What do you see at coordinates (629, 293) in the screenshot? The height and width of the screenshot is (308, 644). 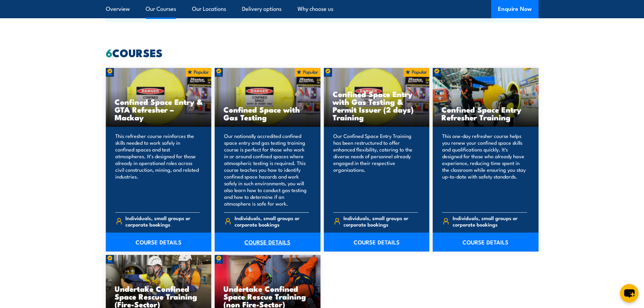 I see `button: chat-button` at bounding box center [629, 293].